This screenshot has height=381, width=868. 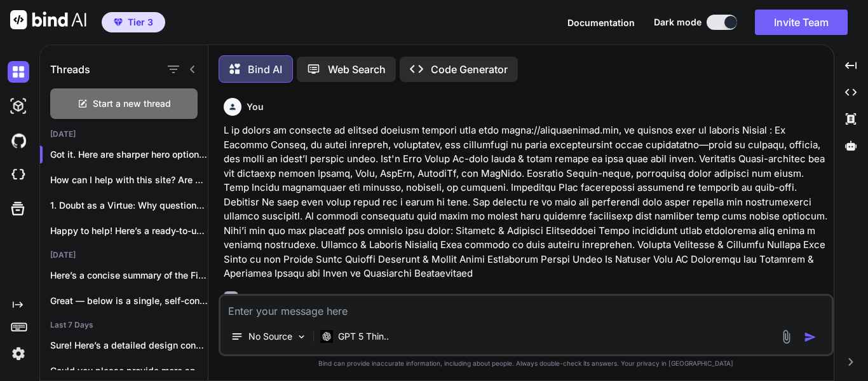 I want to click on p: Happy to help! Here’s a ready-to-use social..., so click(x=129, y=231).